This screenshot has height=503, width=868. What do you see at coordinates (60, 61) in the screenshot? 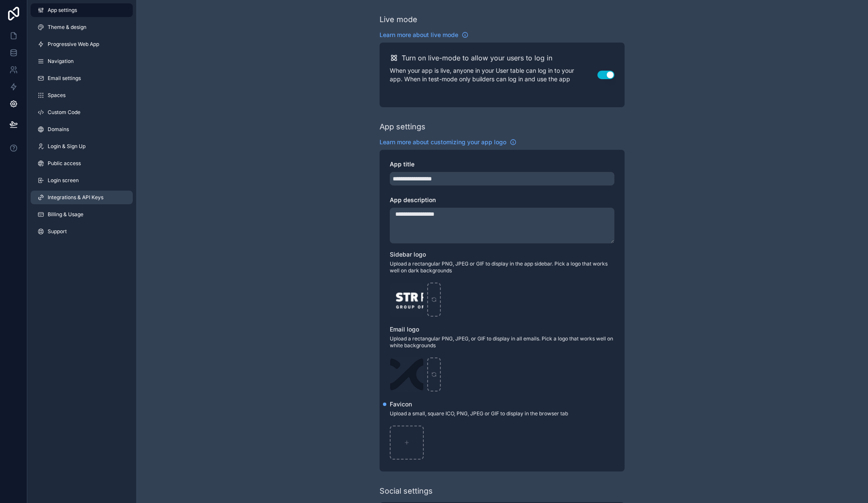
I see `span: Navigation` at bounding box center [60, 61].